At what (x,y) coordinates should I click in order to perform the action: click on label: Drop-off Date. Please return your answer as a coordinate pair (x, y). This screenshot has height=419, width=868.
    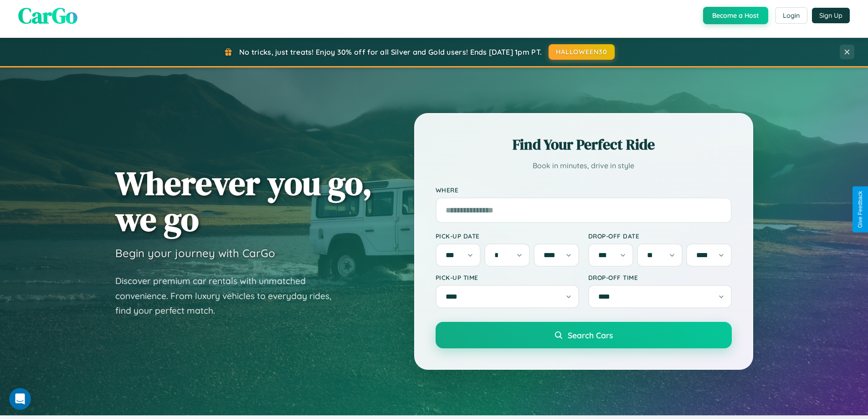
    Looking at the image, I should click on (660, 236).